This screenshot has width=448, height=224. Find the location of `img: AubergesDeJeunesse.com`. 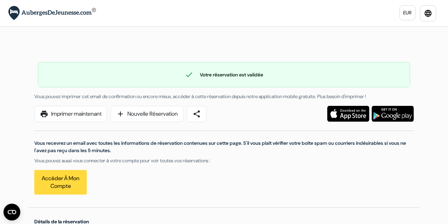

img: AubergesDeJeunesse.com is located at coordinates (52, 13).